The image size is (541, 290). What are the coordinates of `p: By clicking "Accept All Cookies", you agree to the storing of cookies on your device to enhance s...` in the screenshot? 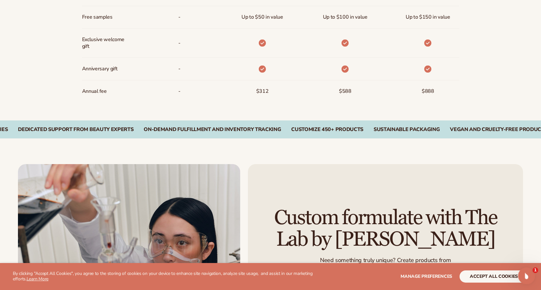 It's located at (165, 276).